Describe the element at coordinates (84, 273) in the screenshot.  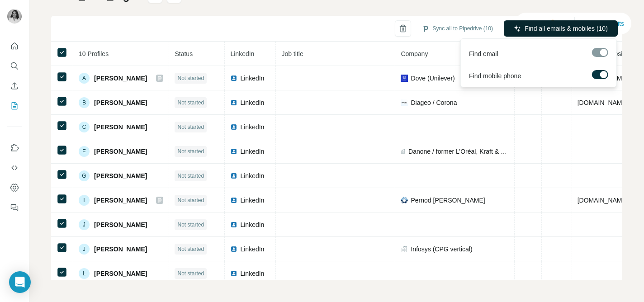
I see `div: L` at that location.